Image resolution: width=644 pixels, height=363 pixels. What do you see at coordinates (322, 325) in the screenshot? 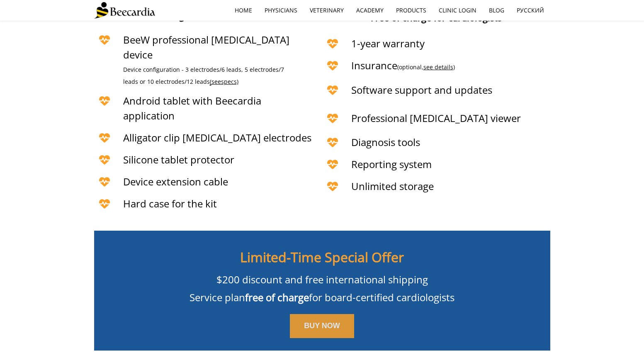
I see `span: BUY NOW` at bounding box center [322, 325].